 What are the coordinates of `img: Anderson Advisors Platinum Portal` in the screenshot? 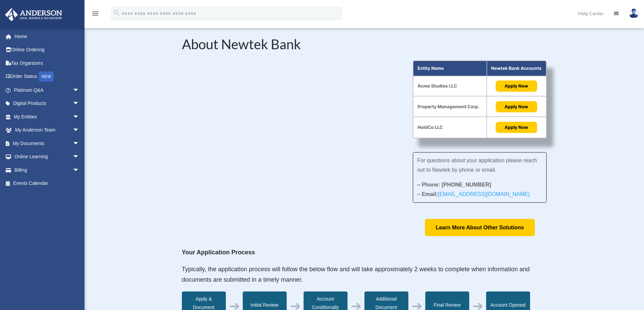 It's located at (34, 15).